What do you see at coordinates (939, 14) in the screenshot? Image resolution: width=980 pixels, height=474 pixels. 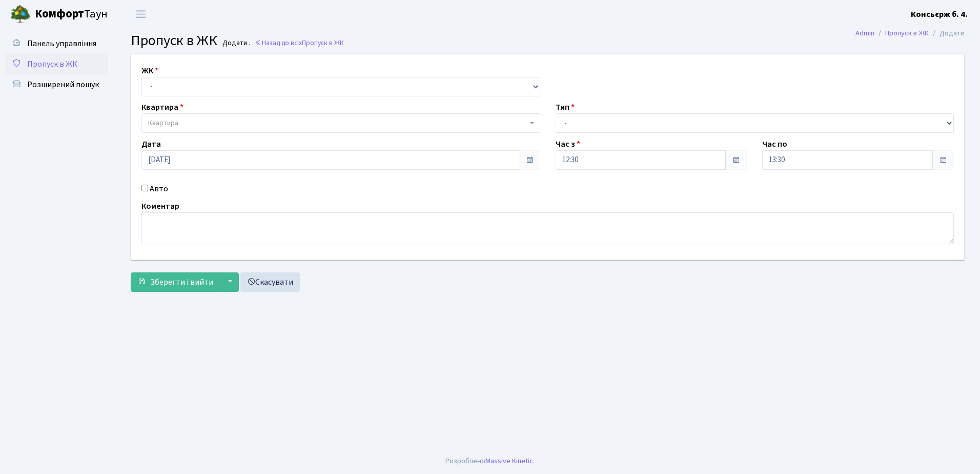 I see `a: Консьєрж б. 4.` at bounding box center [939, 14].